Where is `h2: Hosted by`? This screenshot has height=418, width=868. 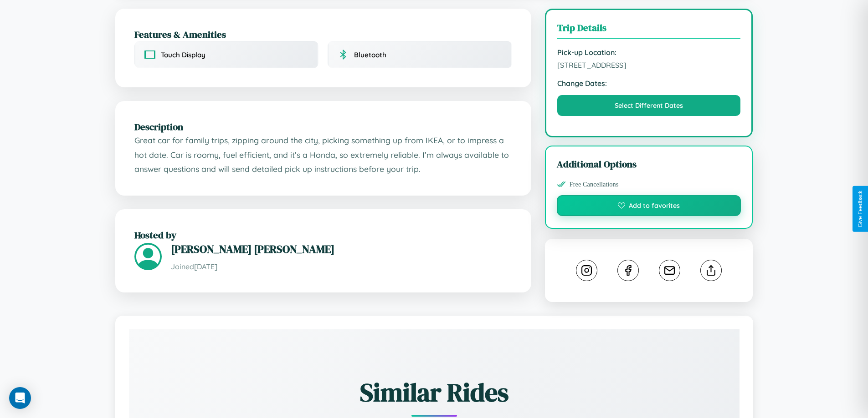 h2: Hosted by is located at coordinates (323, 235).